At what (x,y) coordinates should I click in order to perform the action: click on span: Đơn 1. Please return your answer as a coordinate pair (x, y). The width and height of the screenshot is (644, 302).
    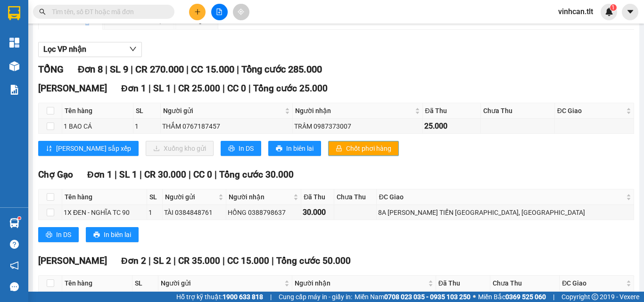
    Looking at the image, I should click on (134, 88).